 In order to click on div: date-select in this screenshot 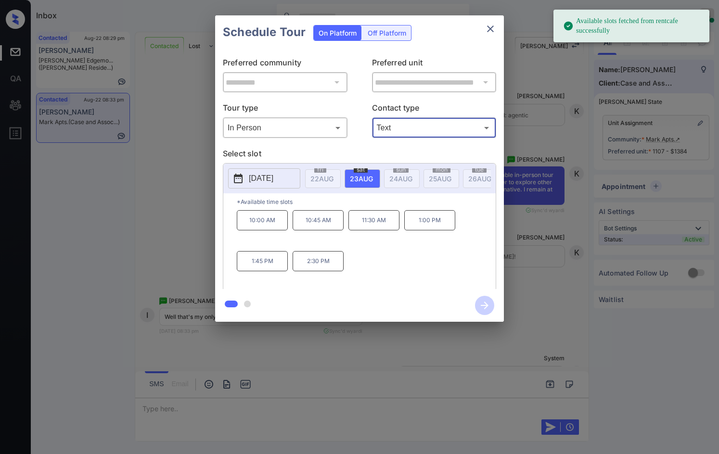, I will do `click(363, 179)`.